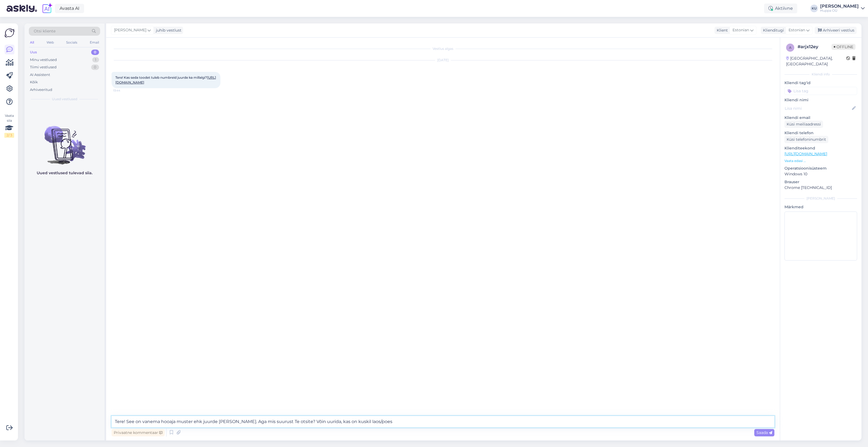  What do you see at coordinates (821, 148) in the screenshot?
I see `p: Klienditeekond` at bounding box center [821, 148].